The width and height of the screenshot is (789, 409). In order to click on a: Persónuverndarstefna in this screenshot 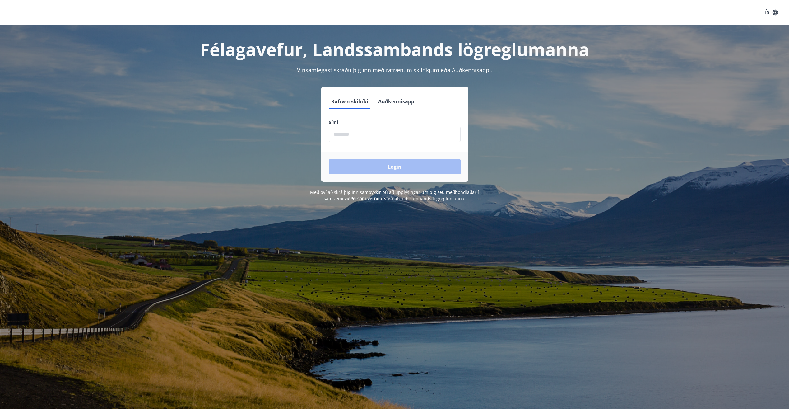, I will do `click(374, 198)`.